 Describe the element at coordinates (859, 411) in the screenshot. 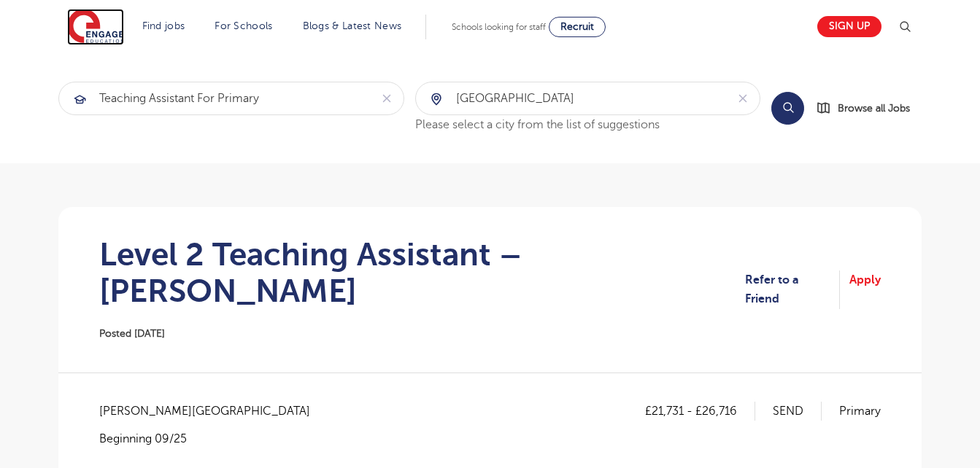

I see `p: Primary` at that location.